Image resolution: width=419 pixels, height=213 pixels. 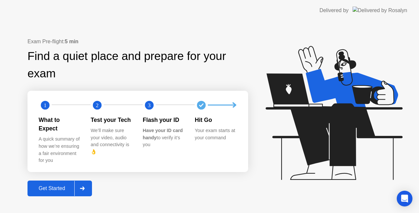 What do you see at coordinates (215, 120) in the screenshot?
I see `div: Hit Go` at bounding box center [215, 120].